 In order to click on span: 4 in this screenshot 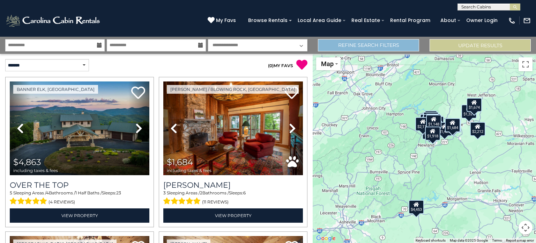, I will do `click(47, 192)`.